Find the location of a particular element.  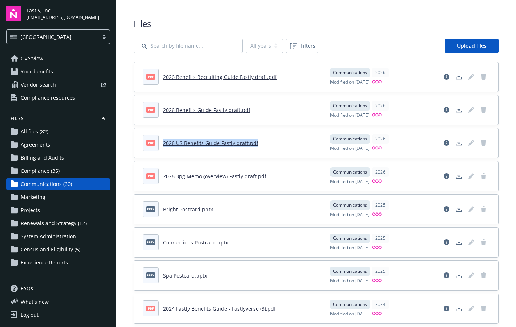

a: 2026 Benefits Guide Fastly draft.pdf is located at coordinates (207, 110).